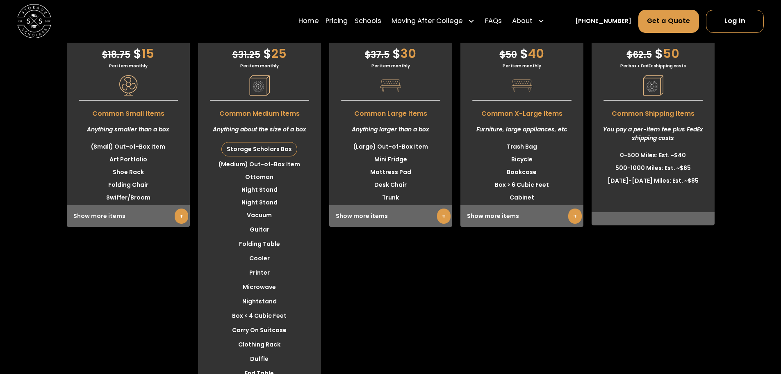 Image resolution: width=781 pixels, height=374 pixels. Describe the element at coordinates (391, 129) in the screenshot. I see `div: Anything larger than a box` at that location.